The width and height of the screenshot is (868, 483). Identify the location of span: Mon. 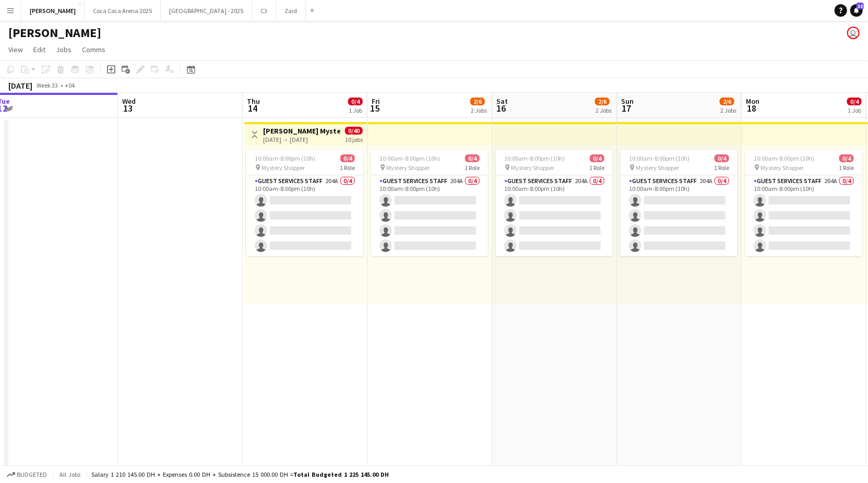
(753, 101).